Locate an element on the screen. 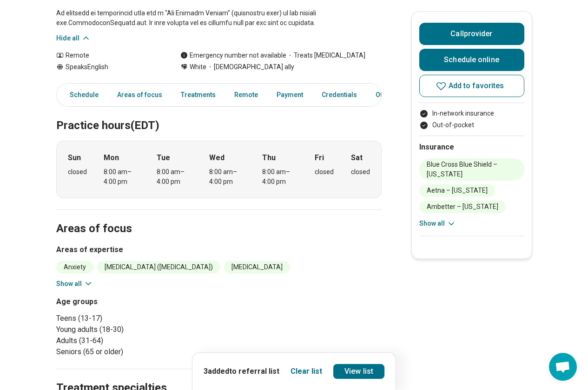 Image resolution: width=588 pixels, height=390 pixels. strong: Sat is located at coordinates (357, 158).